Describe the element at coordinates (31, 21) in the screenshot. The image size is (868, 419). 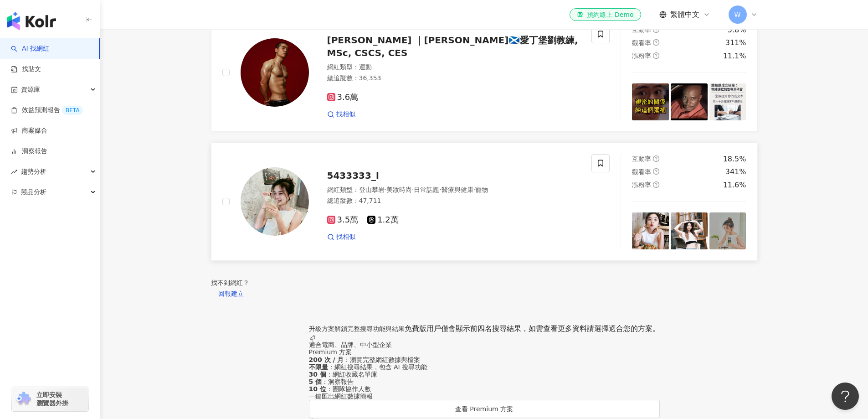
I see `img: logo` at that location.